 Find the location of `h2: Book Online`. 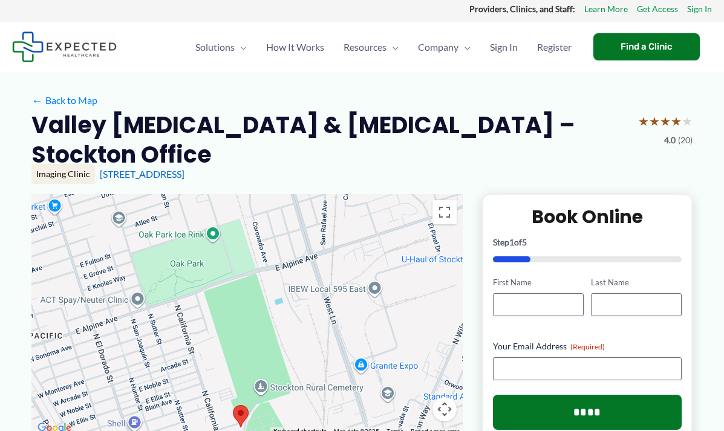

h2: Book Online is located at coordinates (587, 216).